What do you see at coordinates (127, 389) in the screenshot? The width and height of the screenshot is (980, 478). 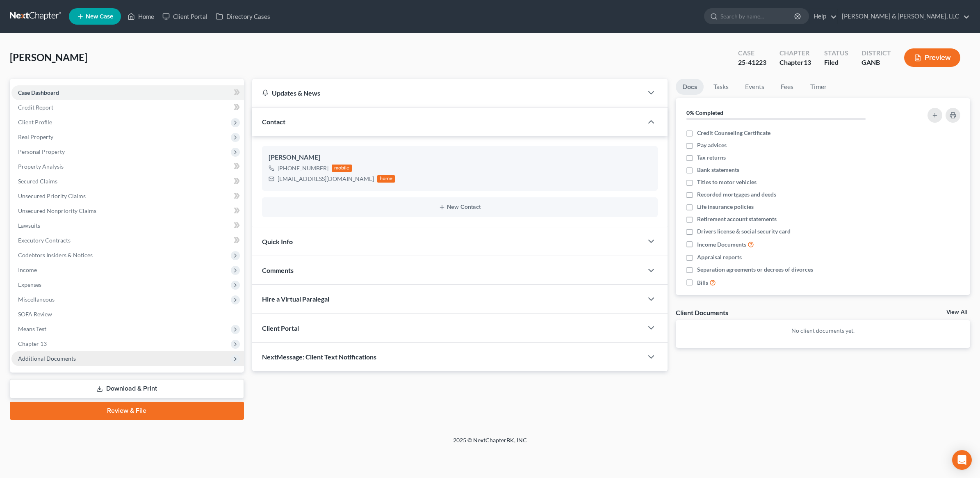 I see `a: Download & Print` at bounding box center [127, 389].